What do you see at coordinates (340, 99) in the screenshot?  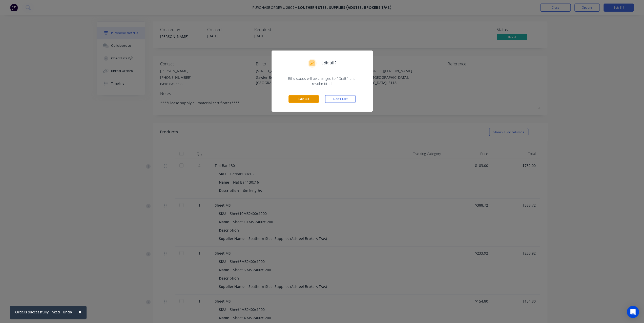 I see `button: Don't Edit` at bounding box center [340, 99].